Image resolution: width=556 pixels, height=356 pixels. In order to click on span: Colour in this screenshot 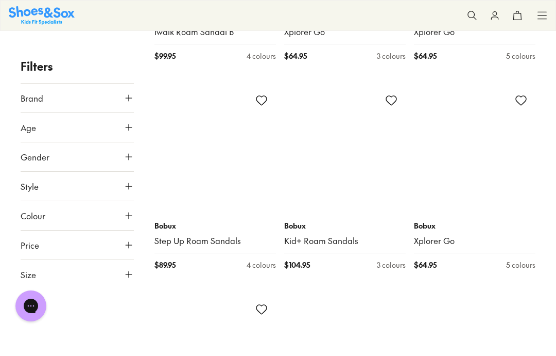, I will do `click(33, 215)`.